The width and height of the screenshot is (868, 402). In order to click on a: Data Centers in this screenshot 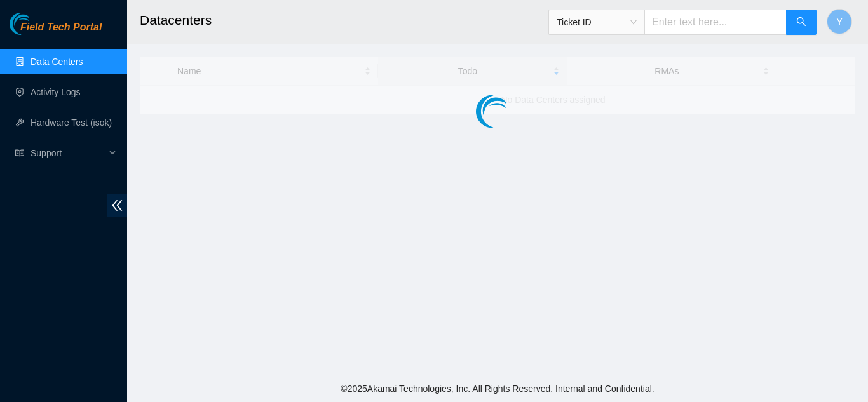, I will do `click(57, 61)`.